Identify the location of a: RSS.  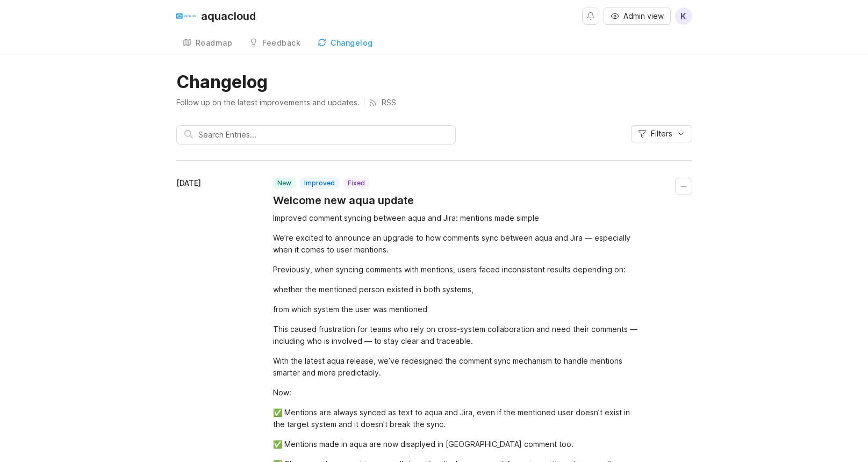
(382, 103).